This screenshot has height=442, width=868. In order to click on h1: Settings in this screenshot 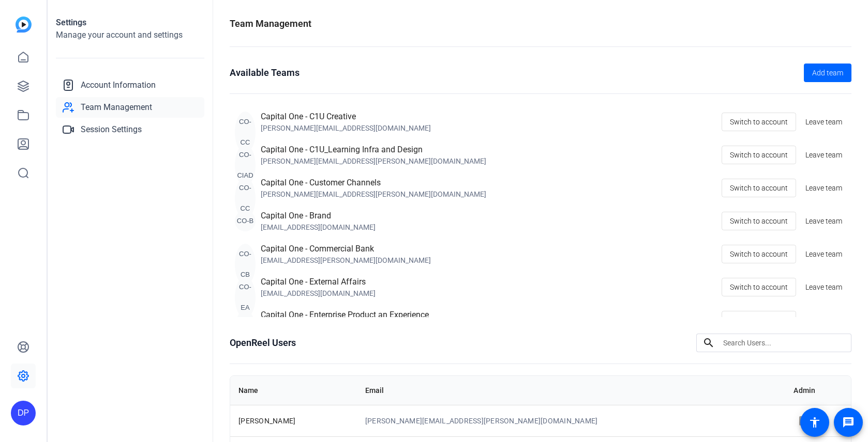, I will do `click(130, 23)`.